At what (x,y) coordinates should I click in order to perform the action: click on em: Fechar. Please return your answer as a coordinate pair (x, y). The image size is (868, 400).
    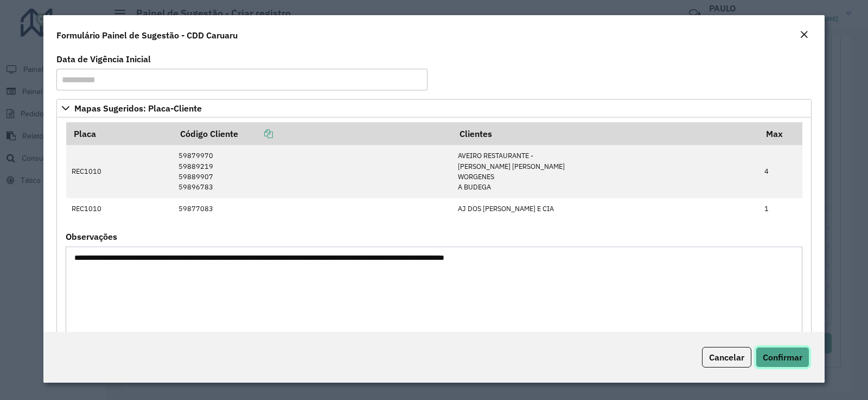
    Looking at the image, I should click on (804, 34).